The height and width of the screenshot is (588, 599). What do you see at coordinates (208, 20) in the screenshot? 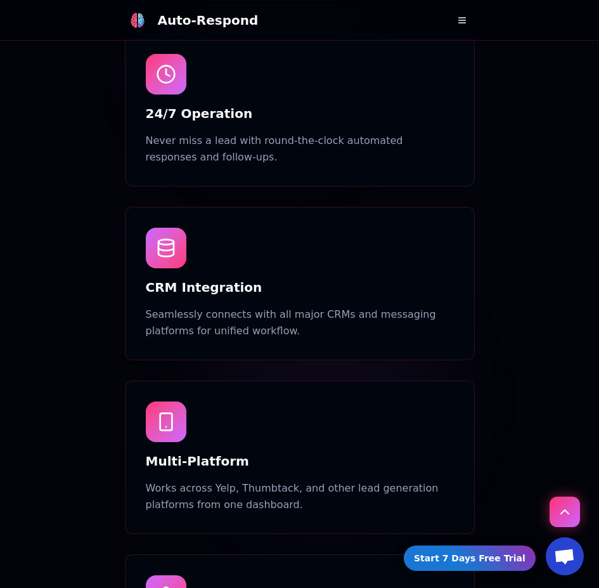
I see `div: Auto-Respond` at bounding box center [208, 20].